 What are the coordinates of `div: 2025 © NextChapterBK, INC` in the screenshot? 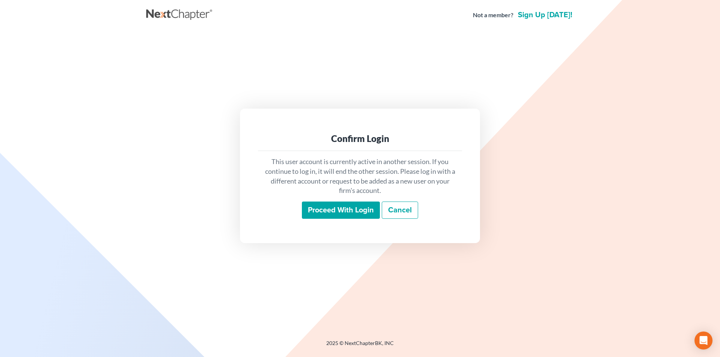 It's located at (360, 346).